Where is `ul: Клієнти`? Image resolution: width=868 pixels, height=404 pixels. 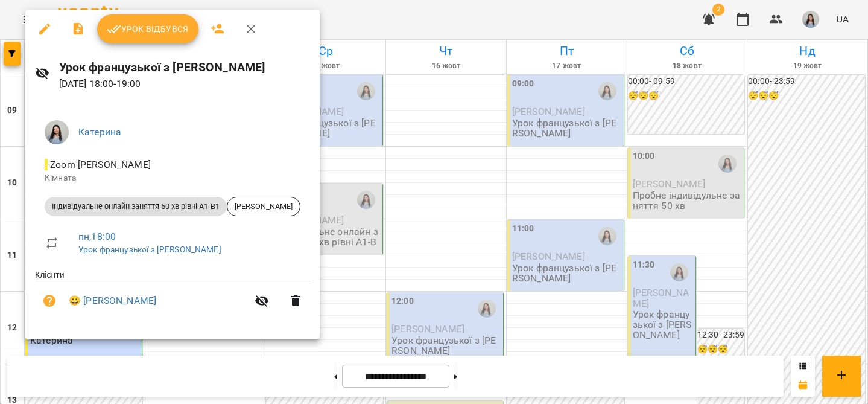 ul: Клієнти is located at coordinates (173, 297).